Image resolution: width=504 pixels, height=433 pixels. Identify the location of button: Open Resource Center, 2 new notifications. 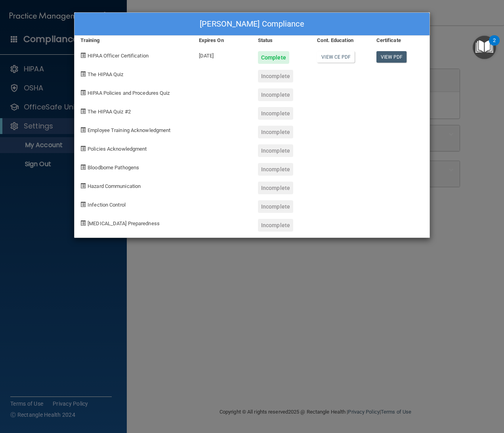
(484, 47).